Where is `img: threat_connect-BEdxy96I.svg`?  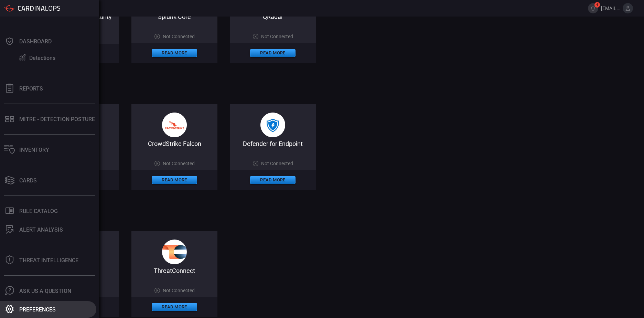
img: threat_connect-BEdxy96I.svg is located at coordinates (174, 252).